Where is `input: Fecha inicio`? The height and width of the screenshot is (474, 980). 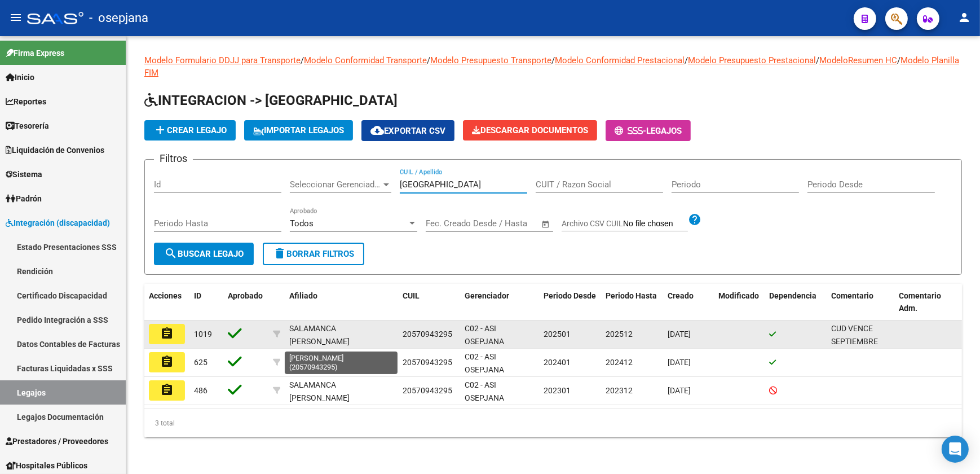 input: Fecha inicio is located at coordinates (448, 224).